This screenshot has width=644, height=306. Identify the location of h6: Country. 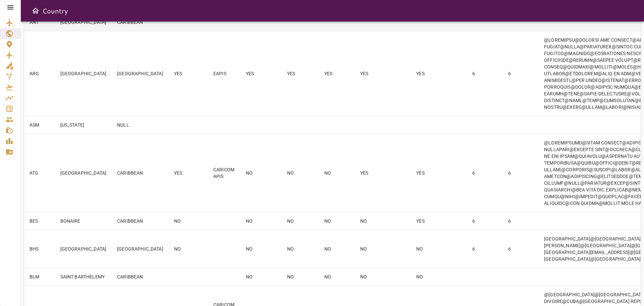
(55, 11).